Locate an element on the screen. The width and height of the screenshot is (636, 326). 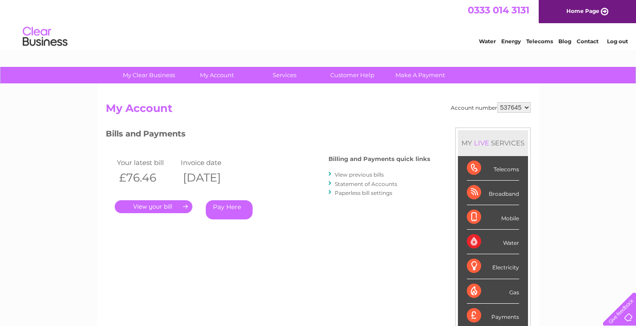
a: Blog is located at coordinates (564, 41).